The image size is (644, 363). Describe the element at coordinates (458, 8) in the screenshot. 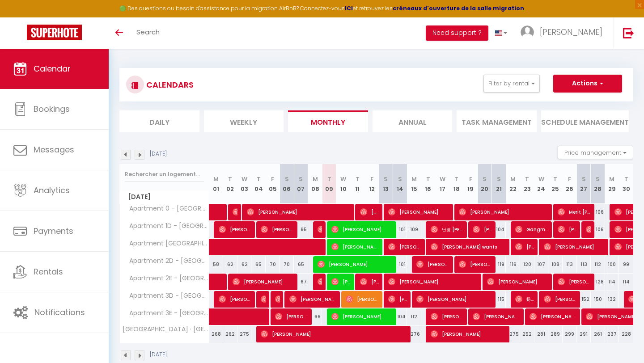

I see `a: créneaux d'ouverture de la salle migration` at that location.